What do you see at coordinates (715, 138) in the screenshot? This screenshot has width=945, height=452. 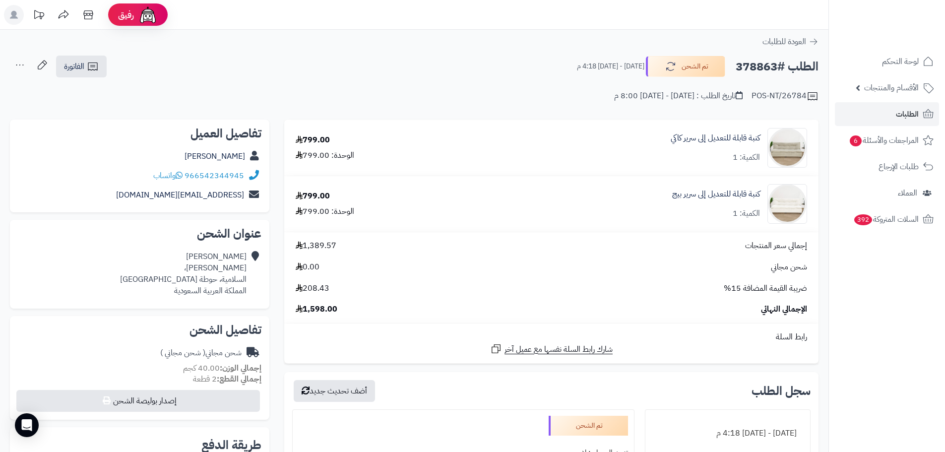 I see `a: كنبة قابلة للتعديل إلى سرير كاكي` at bounding box center [715, 138].